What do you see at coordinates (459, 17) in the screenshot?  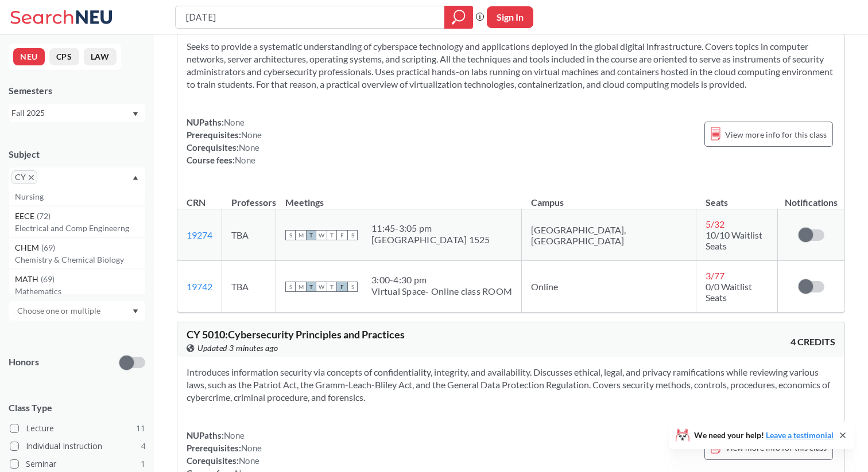 I see `div: magnifying glass` at bounding box center [459, 17].